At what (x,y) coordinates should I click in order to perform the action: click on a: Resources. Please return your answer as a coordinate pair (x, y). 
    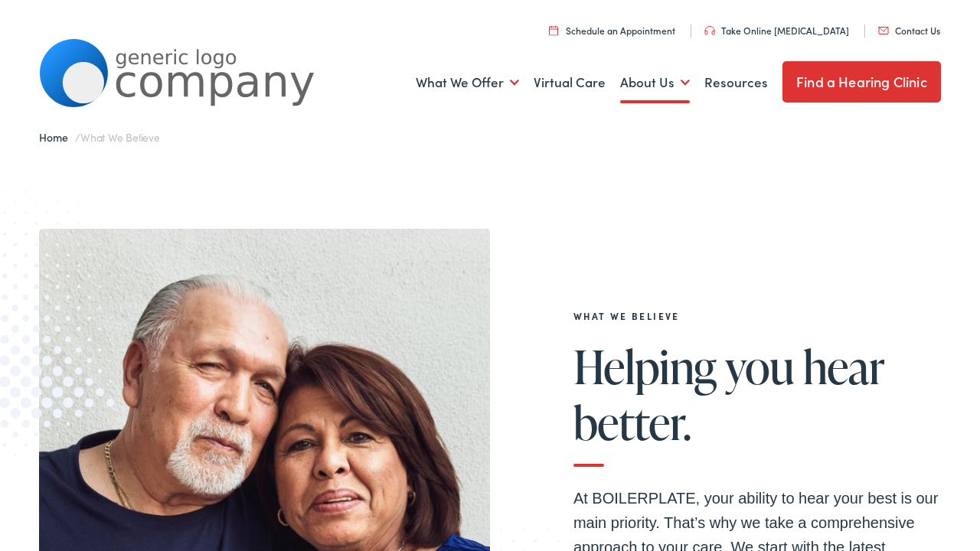
    Looking at the image, I should click on (736, 83).